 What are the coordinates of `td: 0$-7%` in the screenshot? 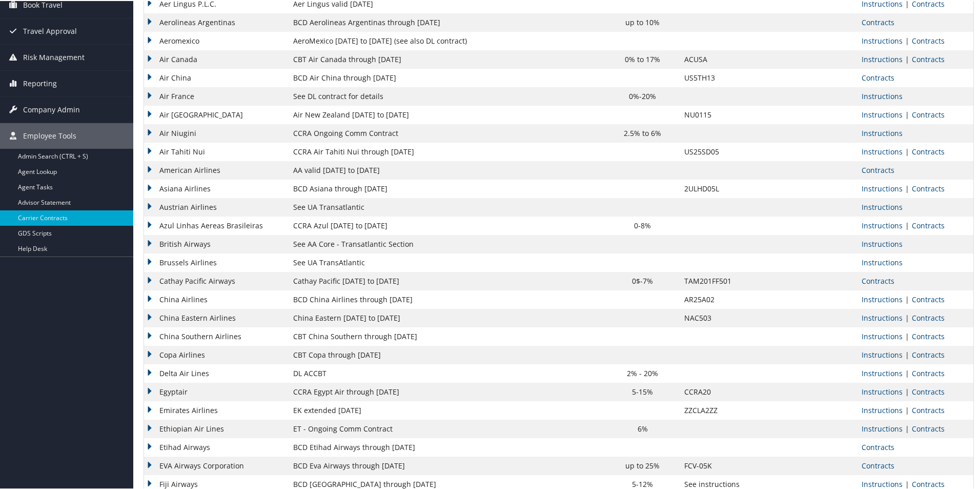 It's located at (643, 280).